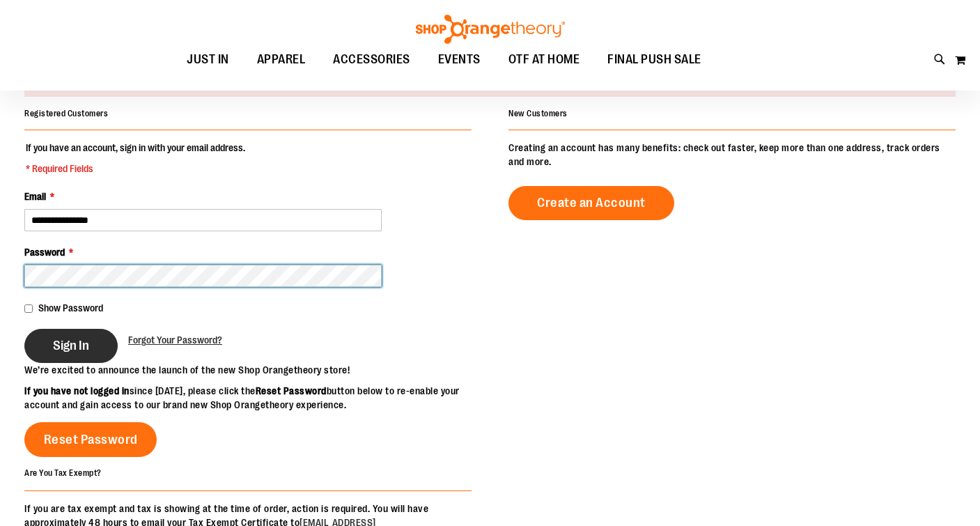 Image resolution: width=980 pixels, height=526 pixels. I want to click on a: APPAREL, so click(281, 60).